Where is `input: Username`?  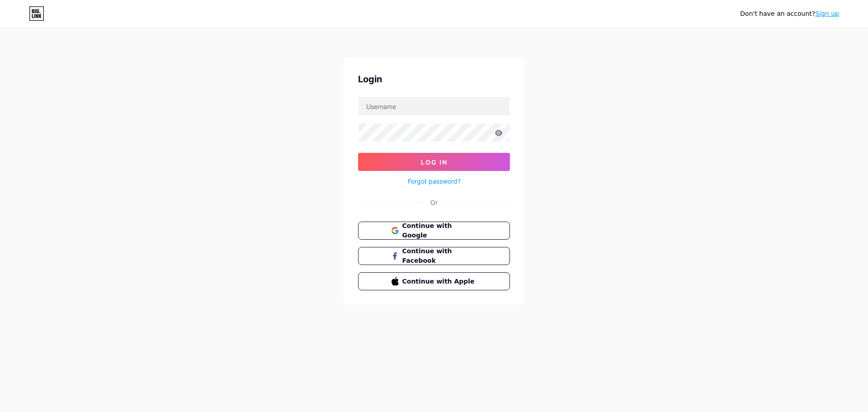
input: Username is located at coordinates (434, 106).